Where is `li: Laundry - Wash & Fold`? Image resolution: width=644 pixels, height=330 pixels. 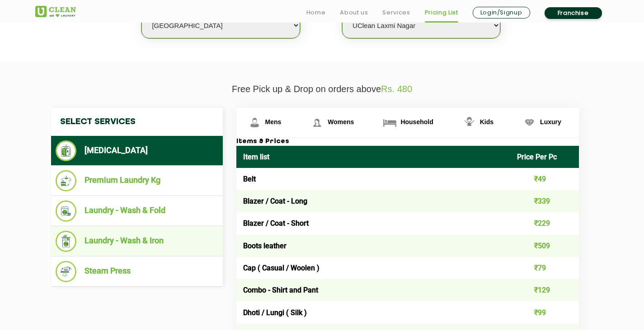 li: Laundry - Wash & Fold is located at coordinates (137, 211).